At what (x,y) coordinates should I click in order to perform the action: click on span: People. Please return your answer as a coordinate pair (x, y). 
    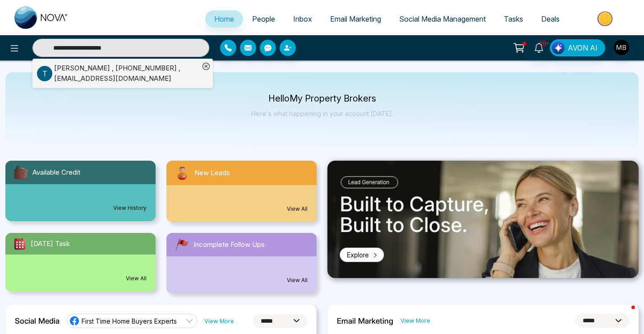
    Looking at the image, I should click on (264, 19).